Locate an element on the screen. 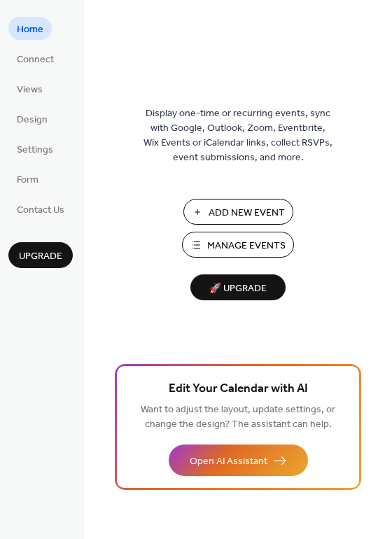 This screenshot has height=539, width=392. span: Views is located at coordinates (30, 90).